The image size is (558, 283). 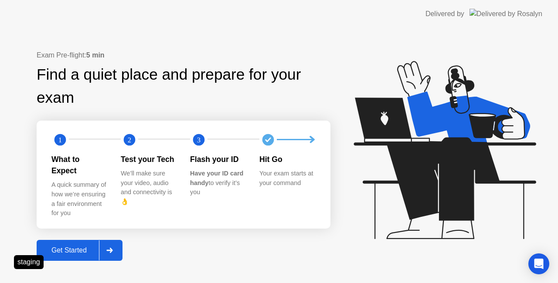 What do you see at coordinates (287, 178) in the screenshot?
I see `div: Your exam starts at your command` at bounding box center [287, 178].